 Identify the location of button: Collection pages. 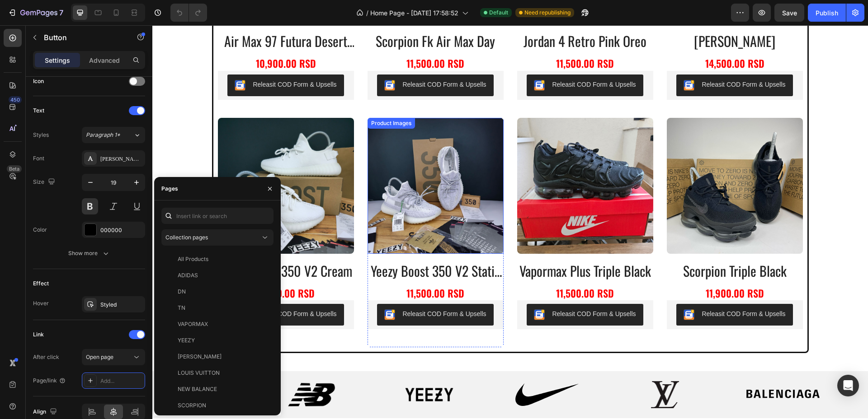
(217, 237).